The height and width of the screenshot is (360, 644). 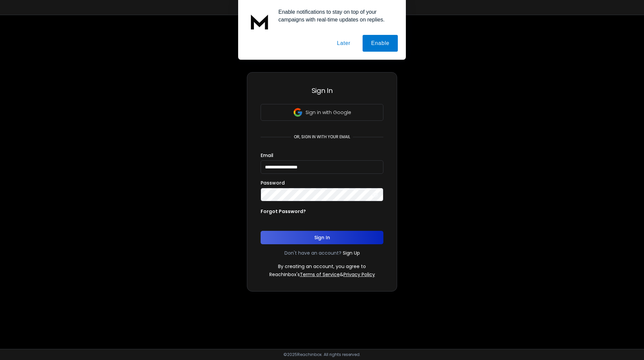 I want to click on button: Enable, so click(x=380, y=43).